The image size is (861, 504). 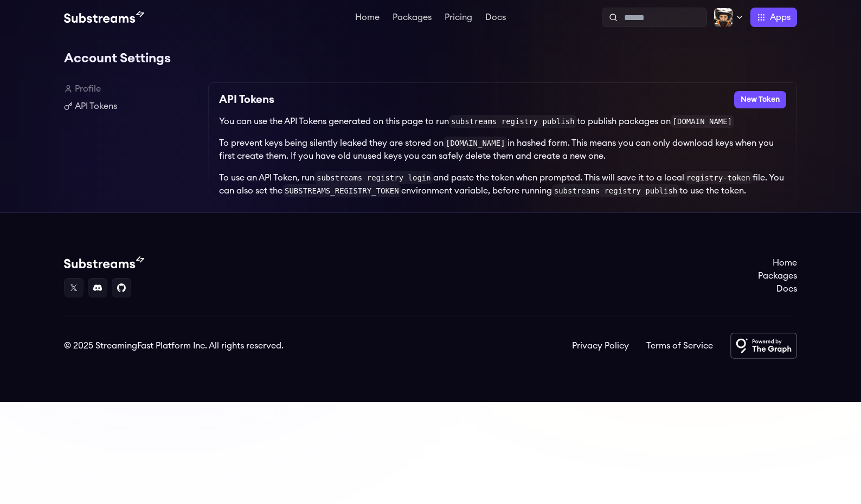 I want to click on span: Apps, so click(x=780, y=17).